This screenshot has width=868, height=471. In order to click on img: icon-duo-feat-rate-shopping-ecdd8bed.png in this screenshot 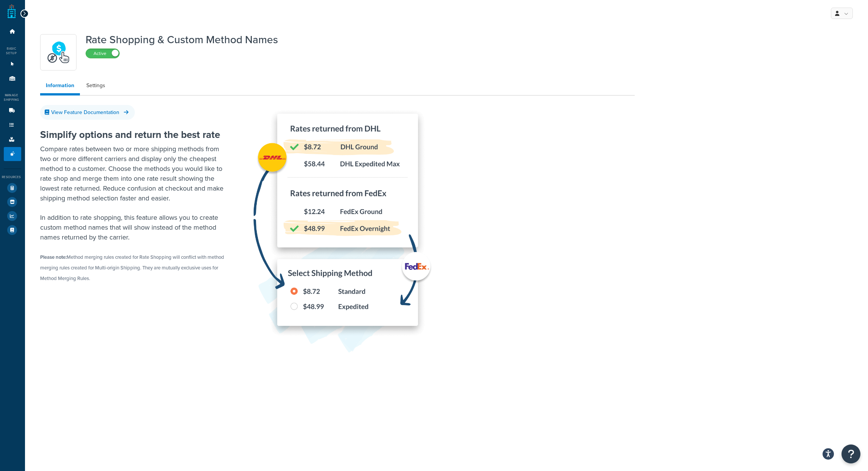, I will do `click(58, 52)`.